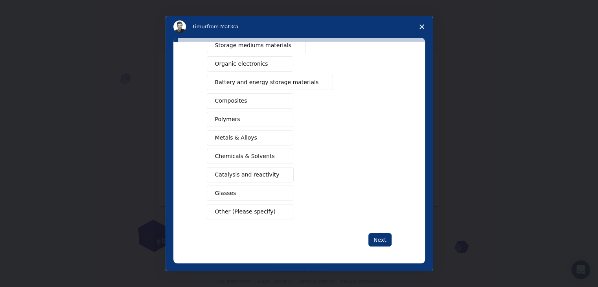 The height and width of the screenshot is (287, 598). I want to click on span: Polymers, so click(228, 119).